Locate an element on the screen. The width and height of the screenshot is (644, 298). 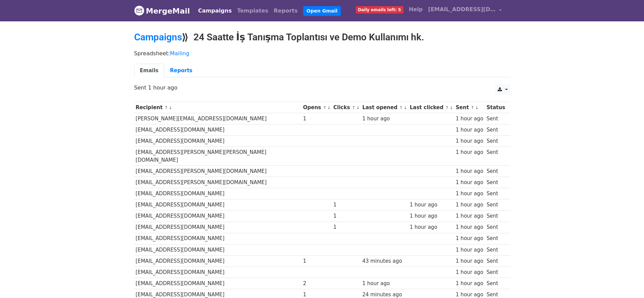
h2: ⟫ 24 Saatte İş Tanışma Toplantısı ve Demo Kullanımı hk. is located at coordinates (322, 37).